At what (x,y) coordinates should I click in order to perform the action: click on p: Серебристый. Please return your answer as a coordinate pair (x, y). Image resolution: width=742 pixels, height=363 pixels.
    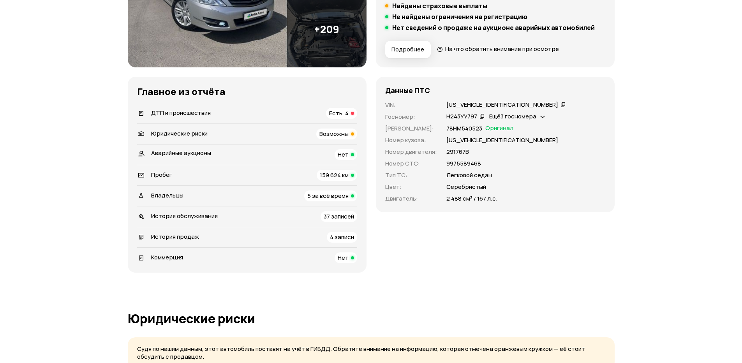
    Looking at the image, I should click on (466, 187).